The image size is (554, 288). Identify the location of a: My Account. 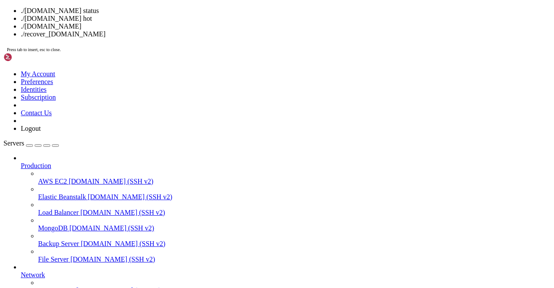
(38, 74).